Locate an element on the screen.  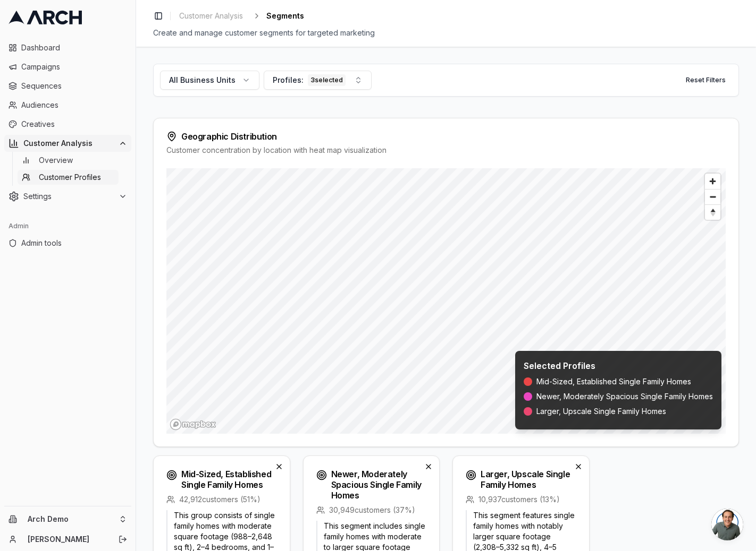
button: Zoom out is located at coordinates (713, 197).